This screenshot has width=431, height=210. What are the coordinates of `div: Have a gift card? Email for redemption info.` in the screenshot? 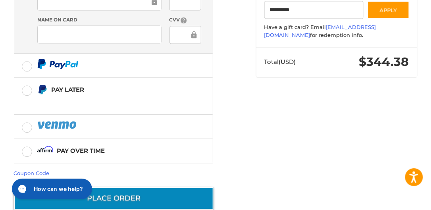 It's located at (337, 31).